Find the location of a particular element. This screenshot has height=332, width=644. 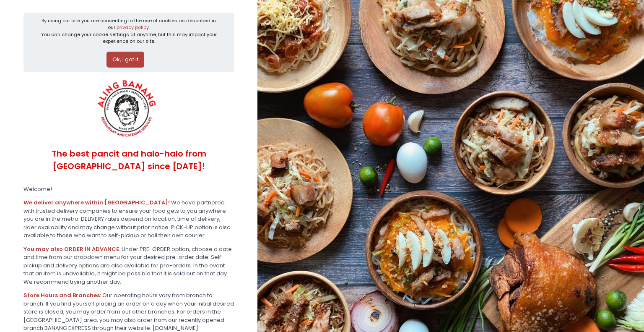

b: Store Hours and Branches: is located at coordinates (62, 295).